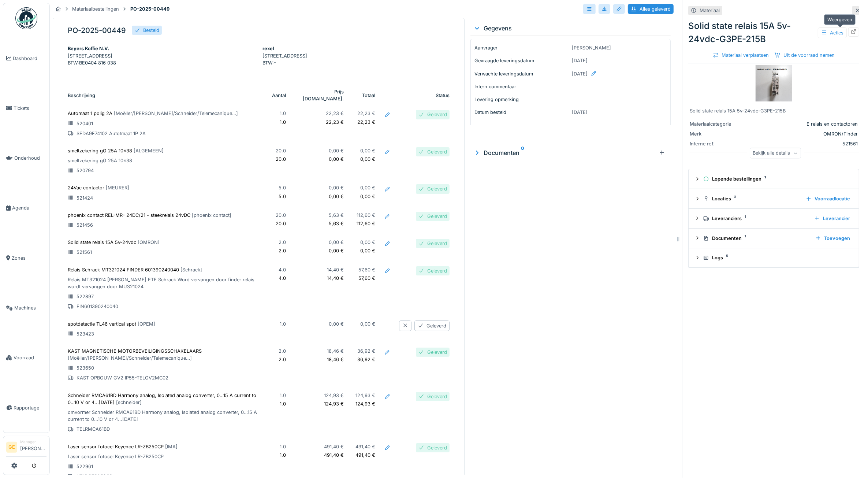  Describe the element at coordinates (151, 30) in the screenshot. I see `div: Besteld` at that location.